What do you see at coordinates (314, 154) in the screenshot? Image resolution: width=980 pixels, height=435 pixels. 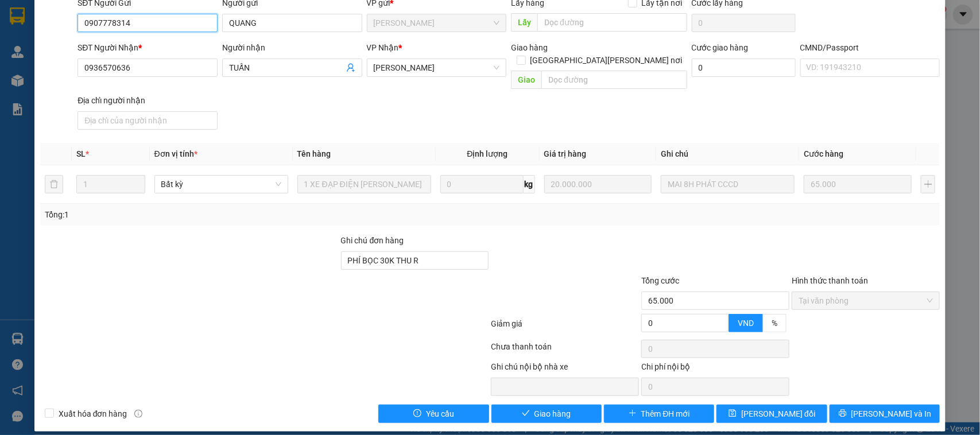 I see `span: Tên hàng` at bounding box center [314, 154].